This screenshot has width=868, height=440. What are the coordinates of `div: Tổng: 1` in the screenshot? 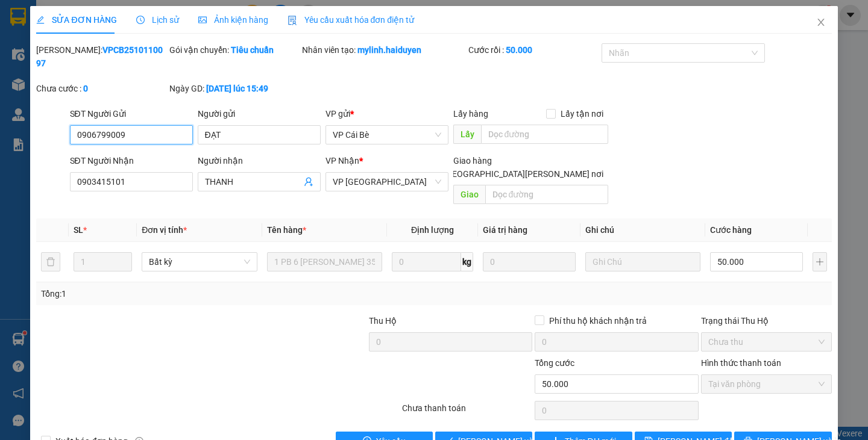 It's located at (188, 294).